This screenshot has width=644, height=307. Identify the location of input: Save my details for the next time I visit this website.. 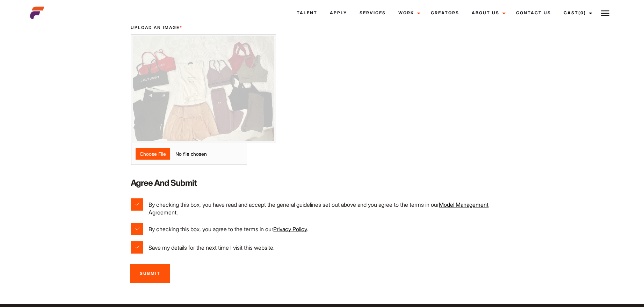
(137, 247).